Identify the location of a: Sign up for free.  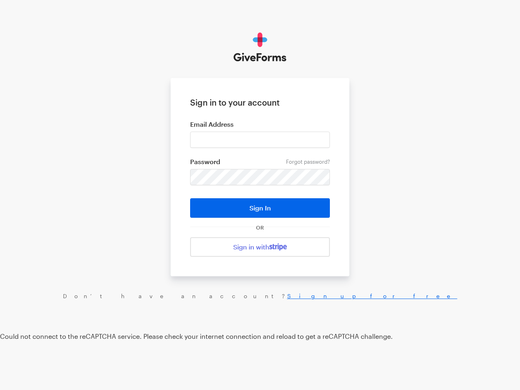
(372, 296).